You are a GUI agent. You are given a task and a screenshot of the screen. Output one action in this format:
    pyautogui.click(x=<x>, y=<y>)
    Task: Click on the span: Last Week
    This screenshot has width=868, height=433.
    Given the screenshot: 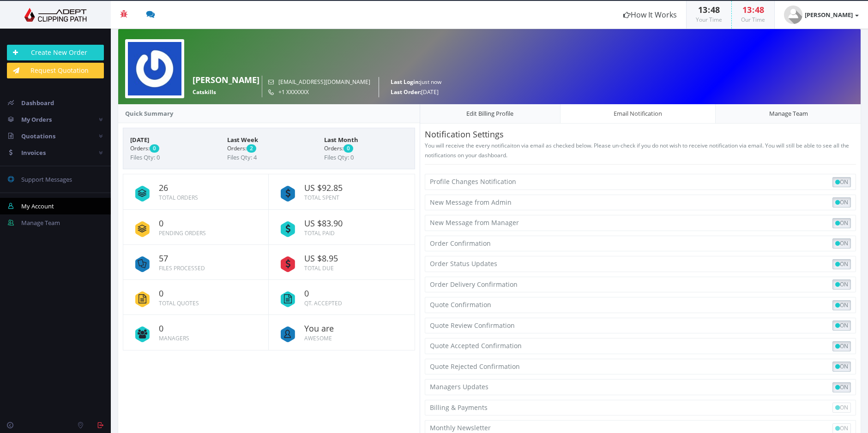 What is the action you would take?
    pyautogui.click(x=269, y=140)
    